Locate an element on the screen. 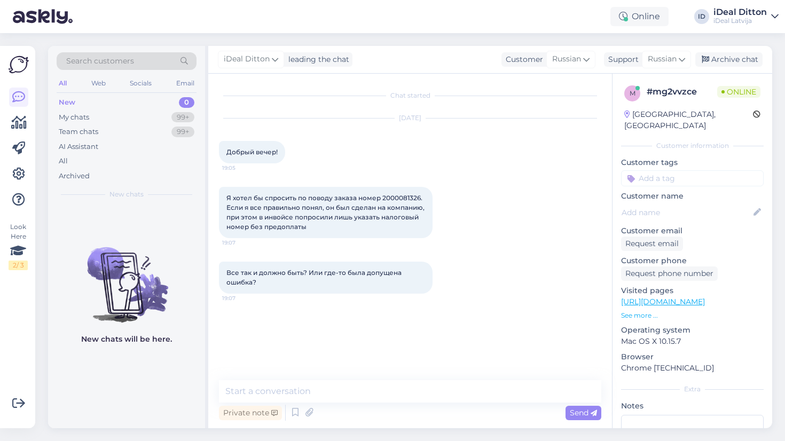 This screenshot has height=441, width=785. p: See more ... is located at coordinates (692, 316).